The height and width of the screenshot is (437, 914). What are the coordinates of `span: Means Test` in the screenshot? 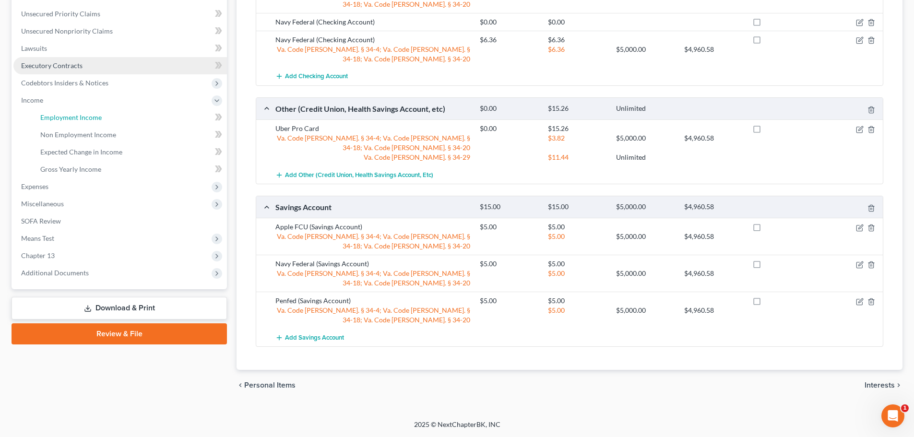 It's located at (37, 238).